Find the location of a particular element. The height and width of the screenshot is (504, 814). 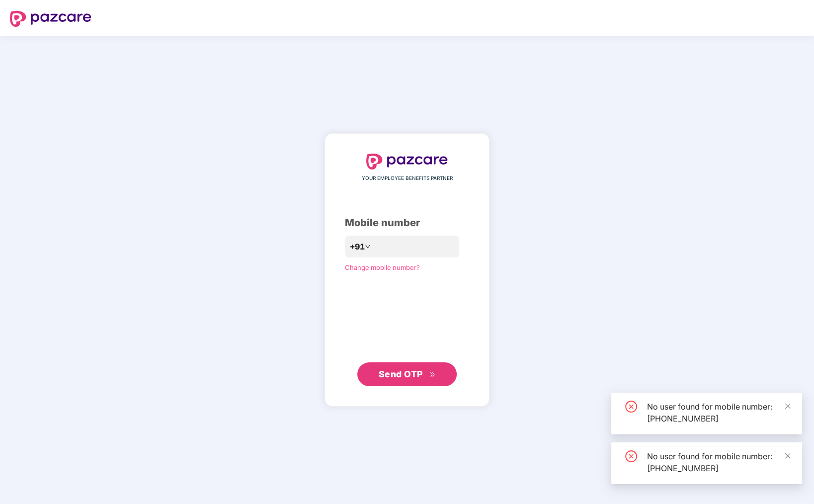

span: down is located at coordinates (368, 246).